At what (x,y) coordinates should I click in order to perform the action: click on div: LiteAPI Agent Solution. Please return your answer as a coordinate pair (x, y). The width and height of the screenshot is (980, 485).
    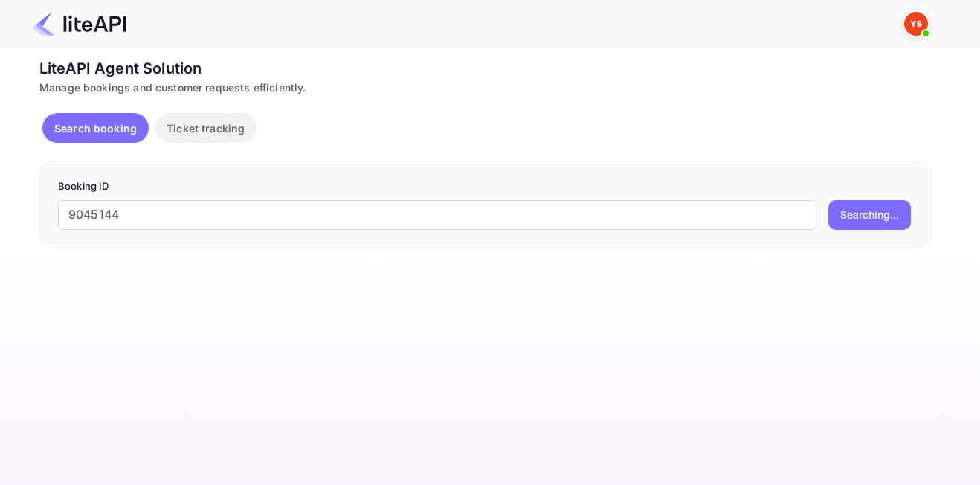
    Looking at the image, I should click on (486, 68).